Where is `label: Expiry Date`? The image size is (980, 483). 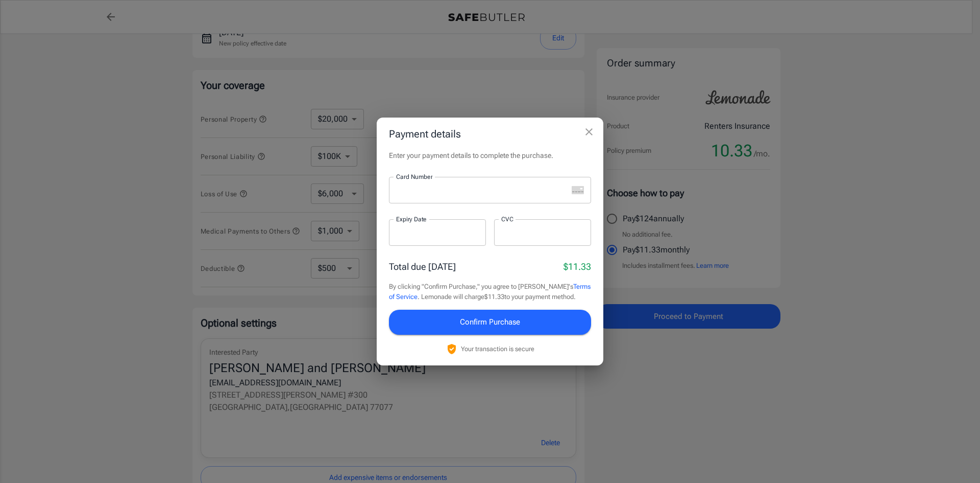
label: Expiry Date is located at coordinates (412, 219).